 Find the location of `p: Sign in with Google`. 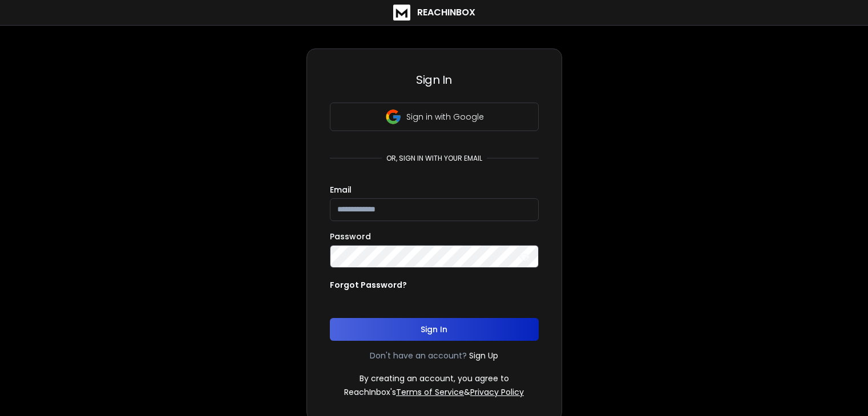

p: Sign in with Google is located at coordinates (445, 117).